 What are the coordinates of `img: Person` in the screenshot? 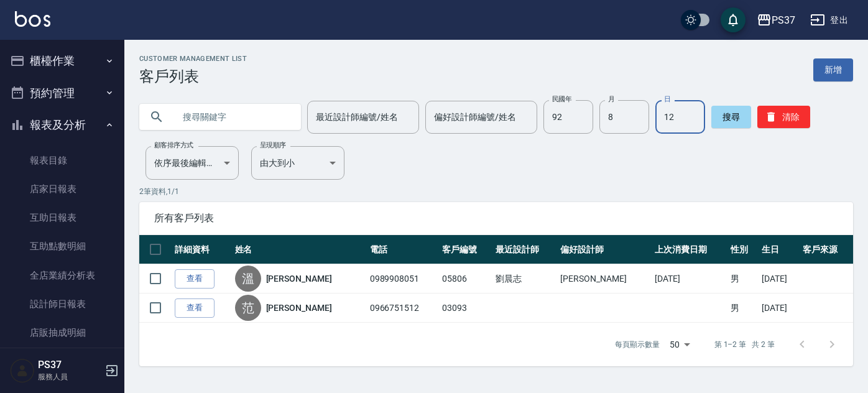 It's located at (23, 370).